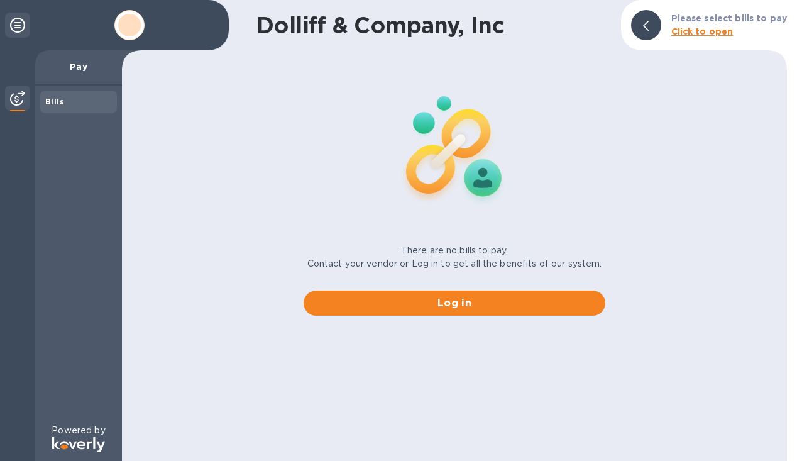  Describe the element at coordinates (702, 31) in the screenshot. I see `b: Click to open` at that location.